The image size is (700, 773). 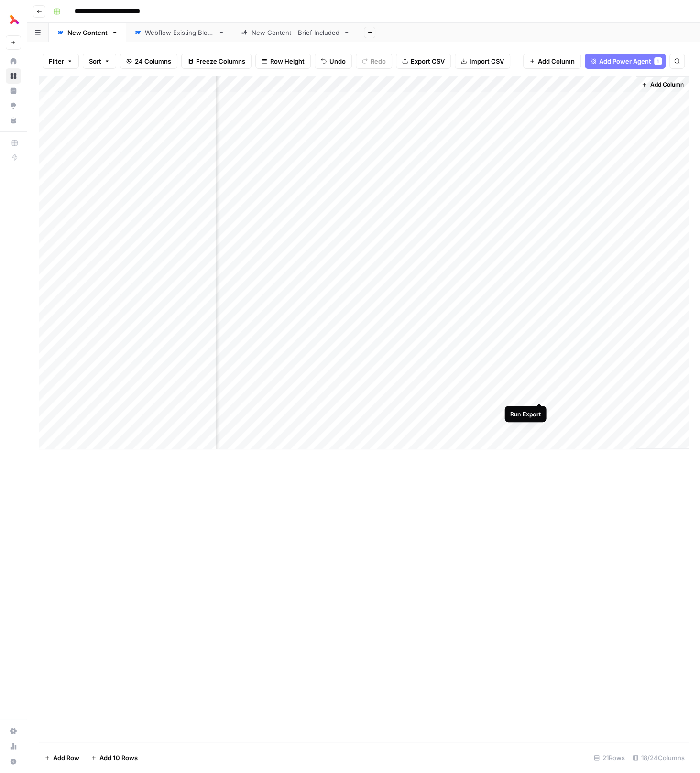 What do you see at coordinates (15, 20) in the screenshot?
I see `img: Thoughtful AI Content Engine Logo` at bounding box center [15, 20].